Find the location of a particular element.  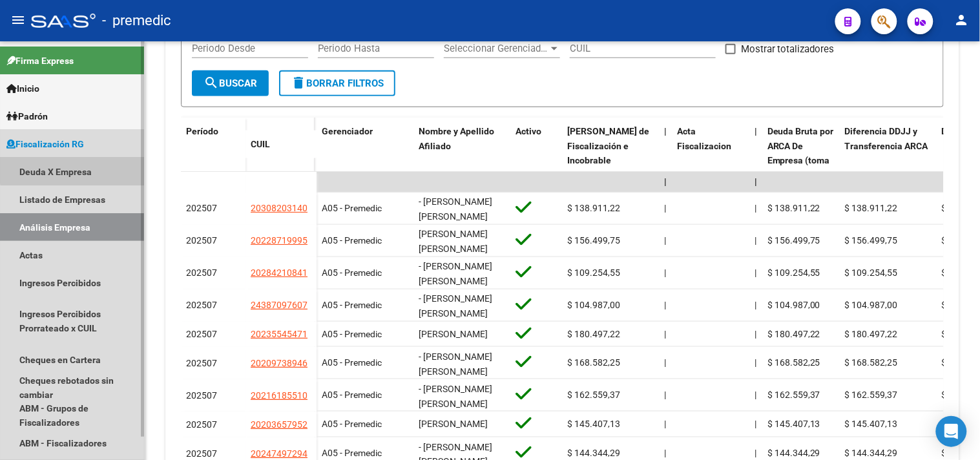

span: Fiscalización RG is located at coordinates (45, 144).